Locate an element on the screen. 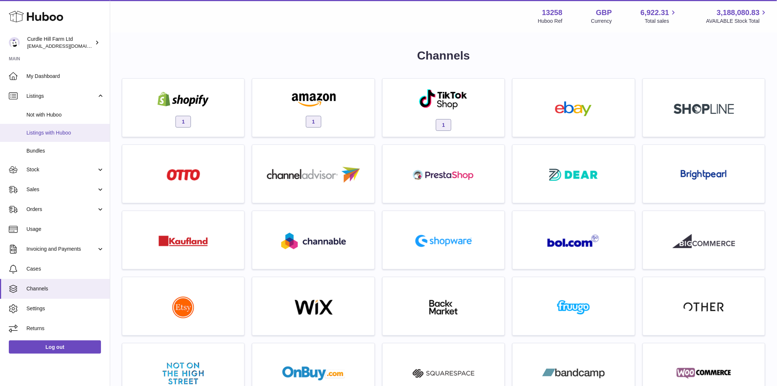 Image resolution: width=777 pixels, height=386 pixels. img: amazon is located at coordinates (314, 99).